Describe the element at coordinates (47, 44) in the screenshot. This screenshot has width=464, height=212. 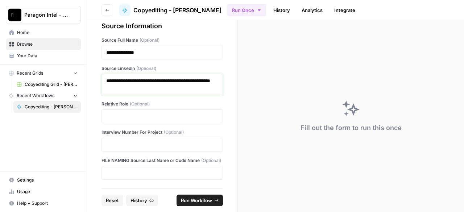
I see `span: Browse` at that location.